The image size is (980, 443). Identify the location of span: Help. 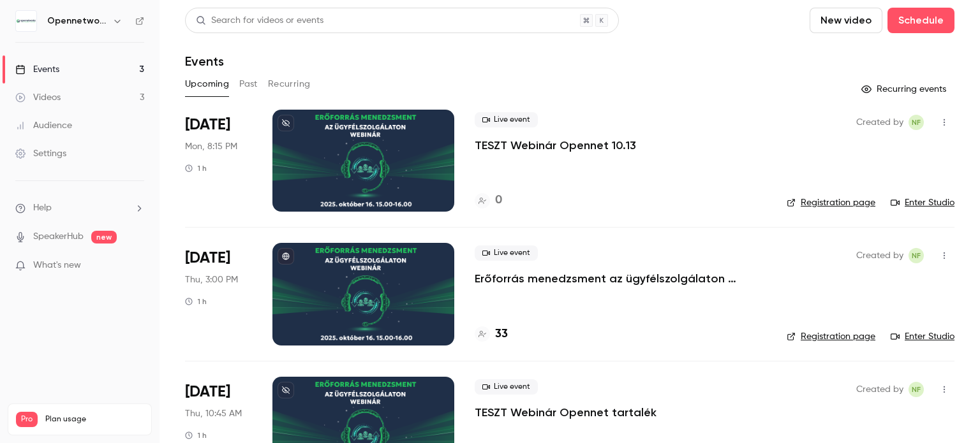
(42, 208).